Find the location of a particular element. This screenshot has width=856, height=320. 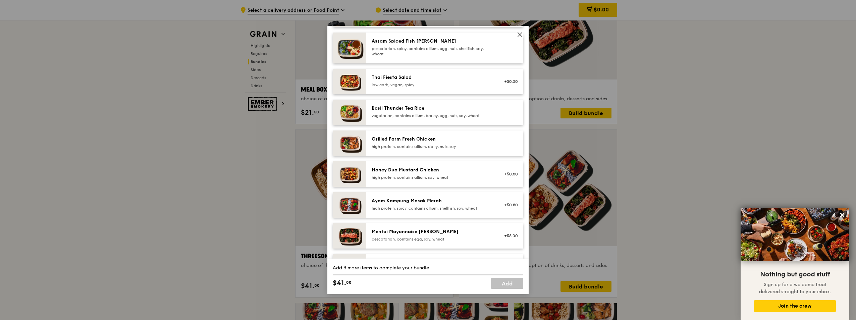

img: daily_normal_Assam_Spiced_Fish_Curry__Horizontal_.jpg is located at coordinates (349, 48).